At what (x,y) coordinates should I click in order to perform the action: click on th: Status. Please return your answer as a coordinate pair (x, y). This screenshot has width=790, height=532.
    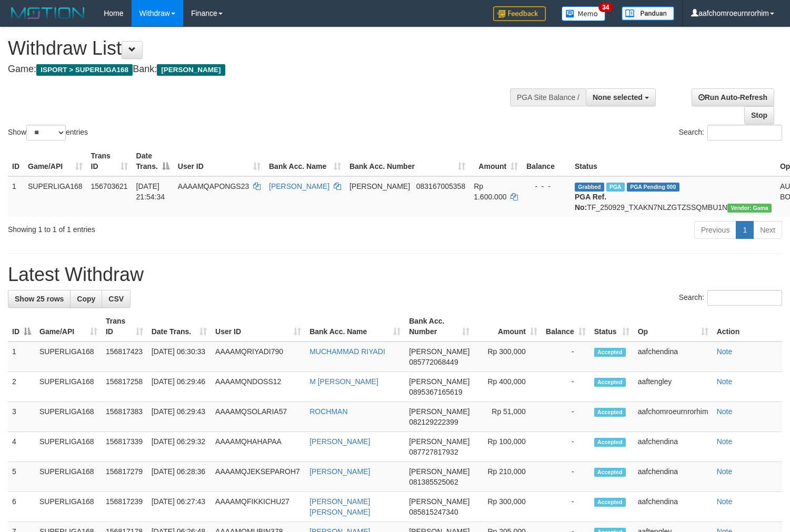
    Looking at the image, I should click on (674, 161).